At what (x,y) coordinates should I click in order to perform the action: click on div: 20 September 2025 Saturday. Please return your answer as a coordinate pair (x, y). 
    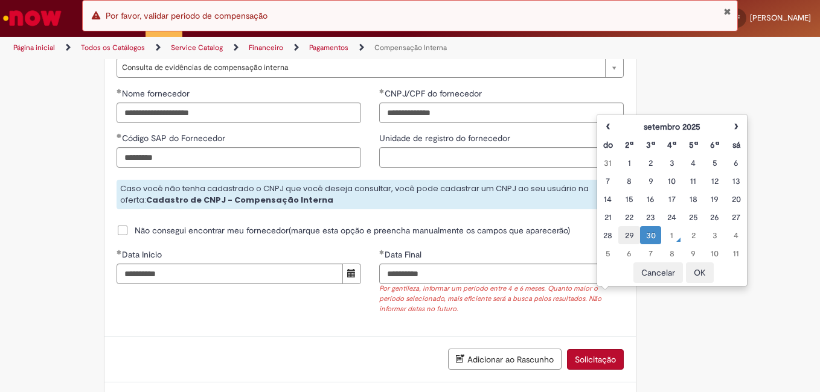
    Looking at the image, I should click on (736, 199).